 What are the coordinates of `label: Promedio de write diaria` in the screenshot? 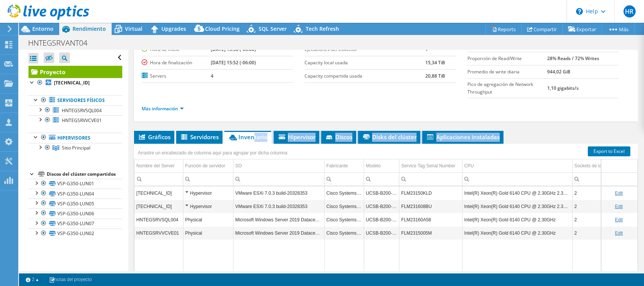 It's located at (508, 72).